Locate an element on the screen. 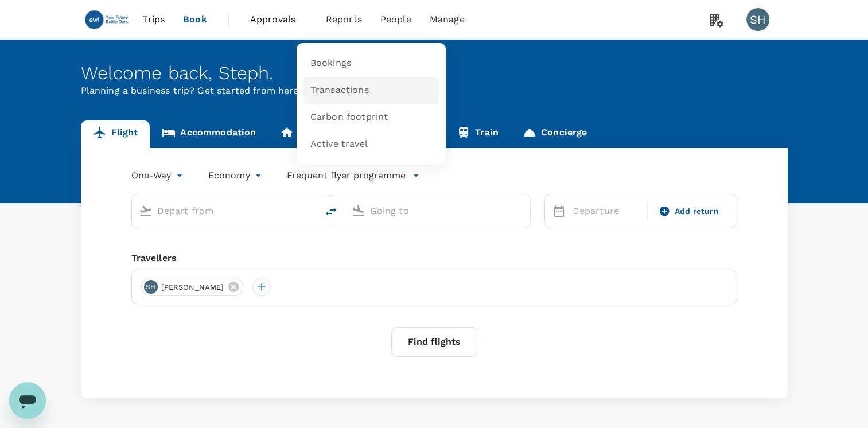 The width and height of the screenshot is (868, 428). span: People is located at coordinates (396, 20).